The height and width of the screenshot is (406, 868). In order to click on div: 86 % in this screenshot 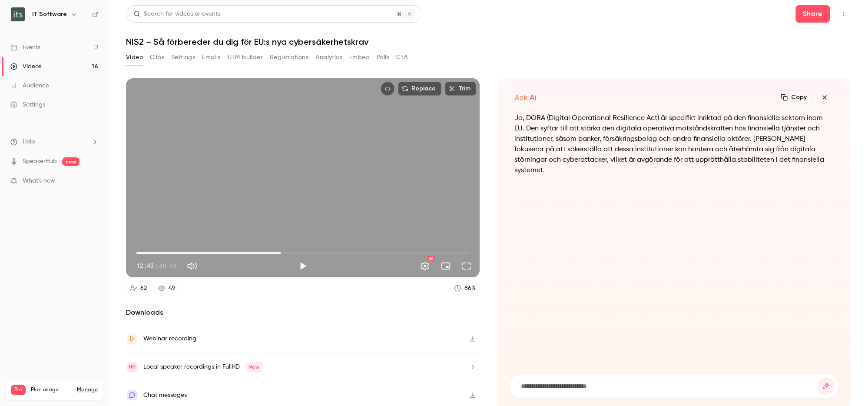, I will do `click(470, 288)`.